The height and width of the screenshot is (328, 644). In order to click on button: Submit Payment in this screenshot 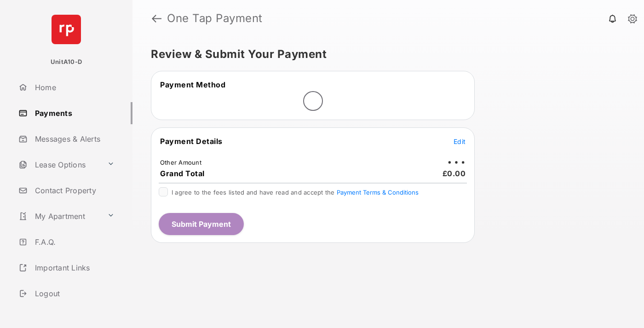, I will do `click(201, 224)`.